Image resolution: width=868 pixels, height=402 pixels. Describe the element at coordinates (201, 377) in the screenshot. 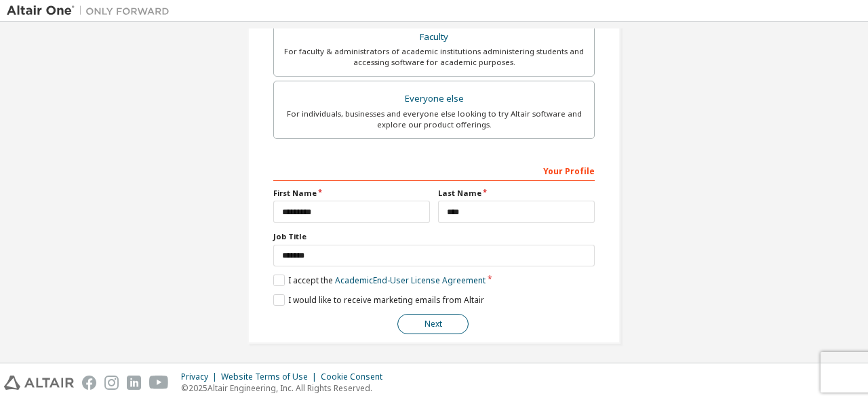

I see `div: Privacy` at that location.